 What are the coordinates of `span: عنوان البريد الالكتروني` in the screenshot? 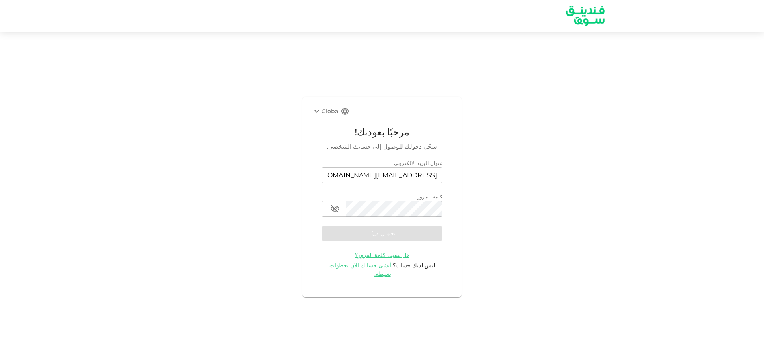 It's located at (418, 163).